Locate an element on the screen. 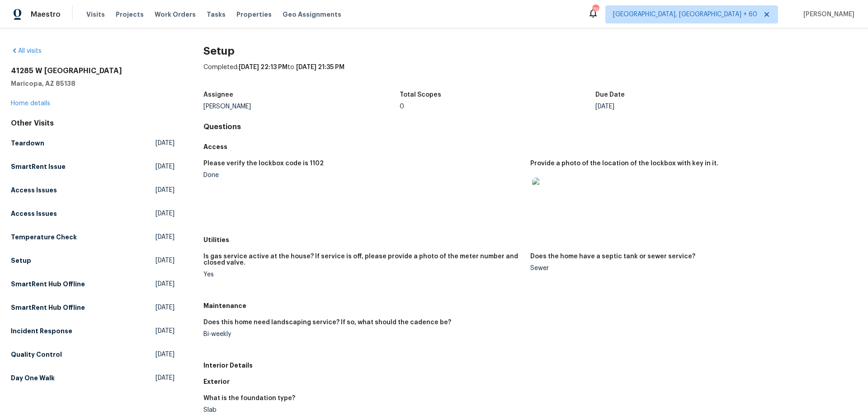 Image resolution: width=868 pixels, height=415 pixels. h5: Incident Response is located at coordinates (41, 331).